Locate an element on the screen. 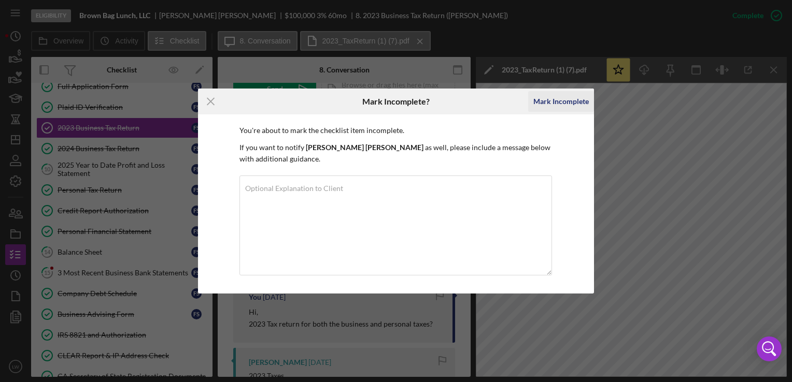  button: Mark Incomplete is located at coordinates (561, 102).